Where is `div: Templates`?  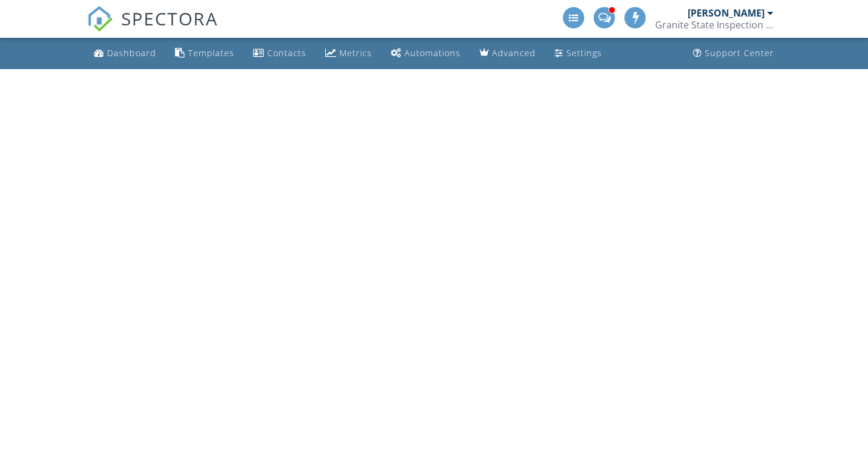 div: Templates is located at coordinates (211, 53).